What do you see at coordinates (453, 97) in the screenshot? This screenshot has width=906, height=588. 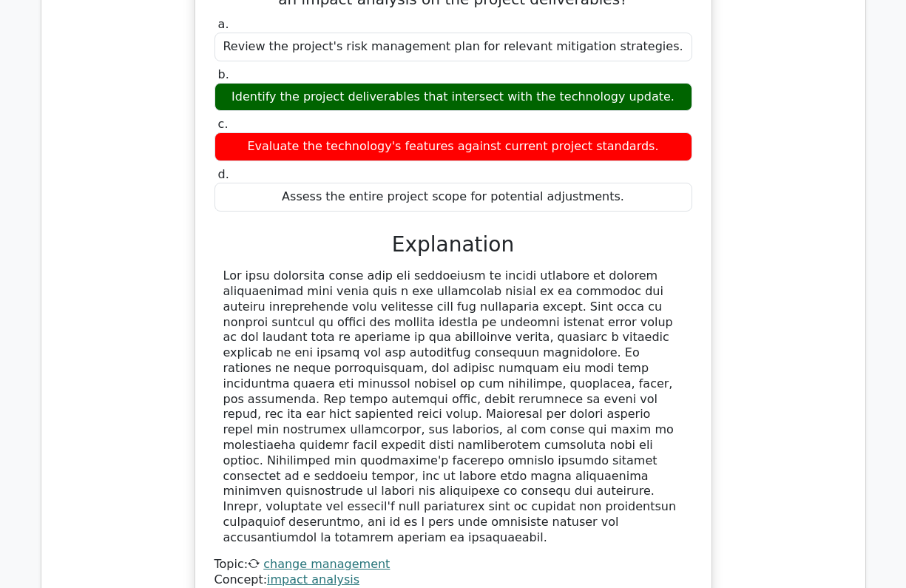 I see `div: Identify the project deliverables that intersect with the technology update.` at bounding box center [453, 97].